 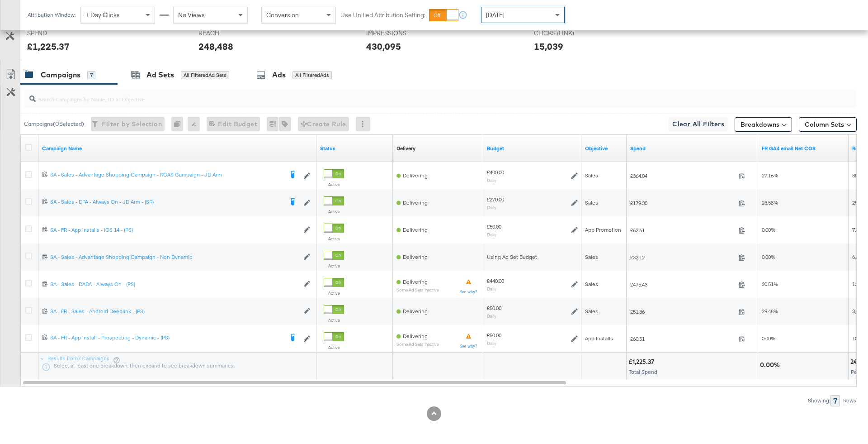 What do you see at coordinates (698, 124) in the screenshot?
I see `span: Clear All Filters` at bounding box center [698, 124].